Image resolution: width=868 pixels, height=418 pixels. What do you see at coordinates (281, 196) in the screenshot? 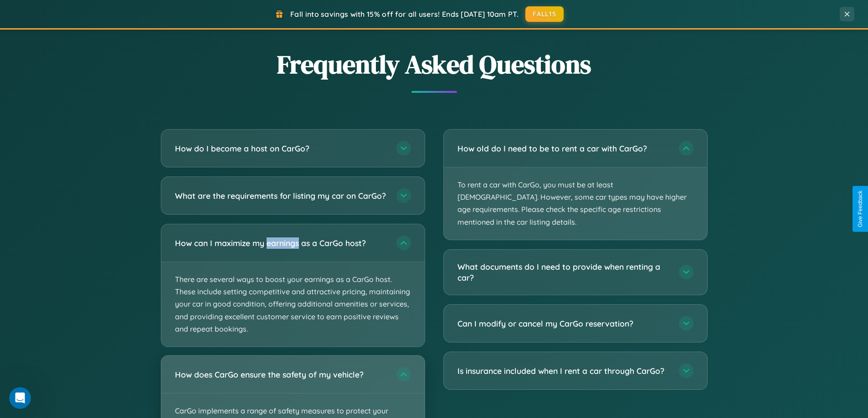
I see `h3: What are the requirements for listing my car on CarGo?` at bounding box center [281, 196].